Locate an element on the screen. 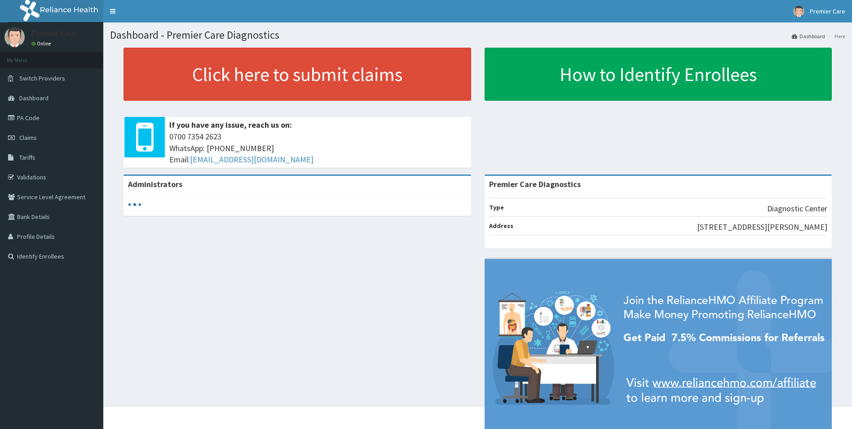 The height and width of the screenshot is (429, 852). span: Claims is located at coordinates (28, 137).